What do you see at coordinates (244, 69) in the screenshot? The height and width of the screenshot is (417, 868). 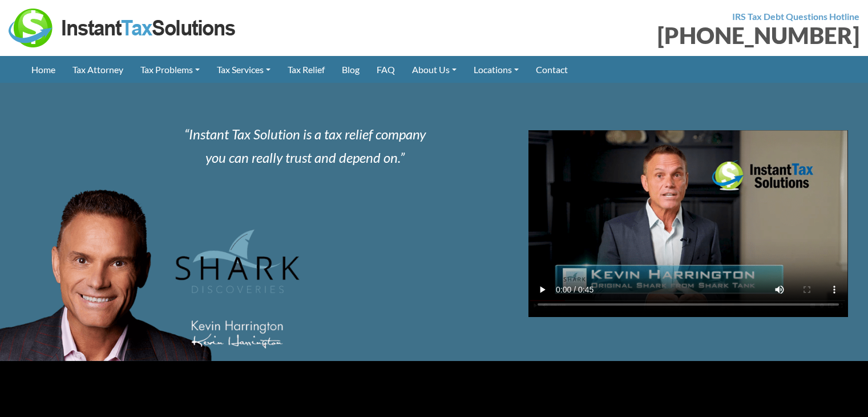 I see `a: Tax Services` at bounding box center [244, 69].